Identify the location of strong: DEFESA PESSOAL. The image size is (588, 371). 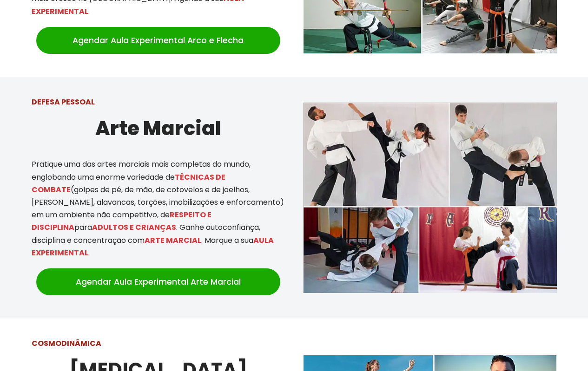
(63, 101).